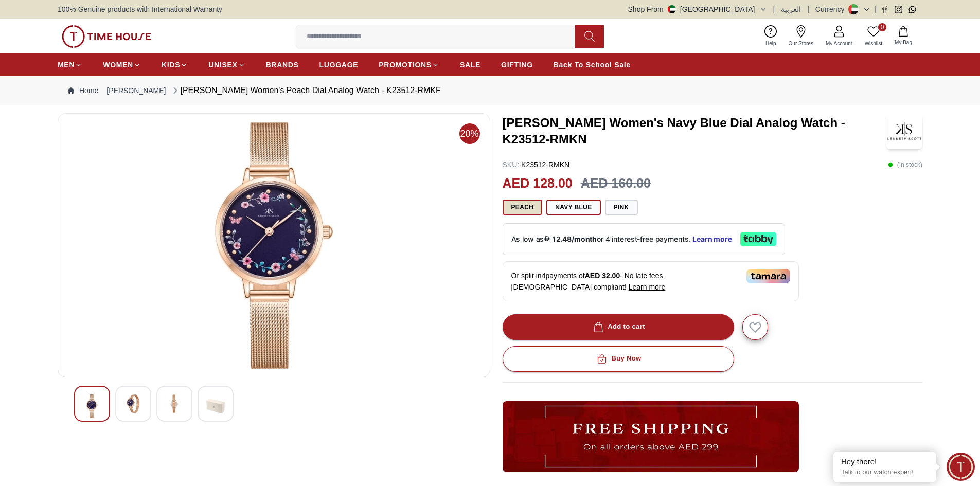 This screenshot has width=980, height=486. I want to click on img: Tamara, so click(768, 276).